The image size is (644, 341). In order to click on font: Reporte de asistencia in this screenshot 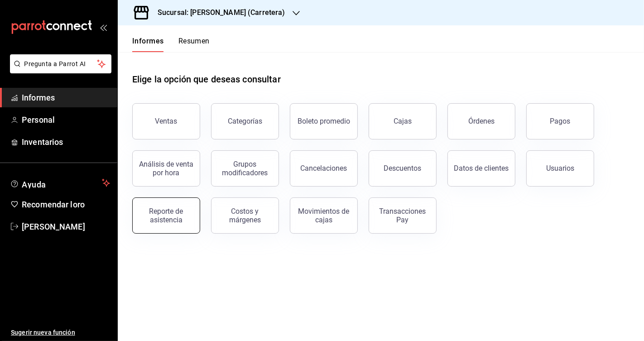, I will do `click(166, 216)`.